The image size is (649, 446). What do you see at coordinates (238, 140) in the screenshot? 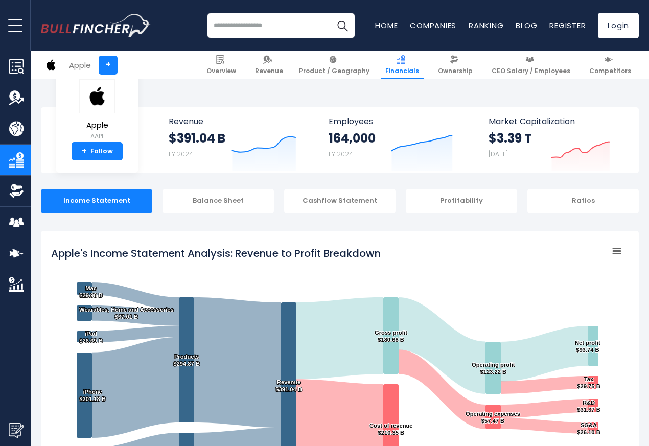
I see `a: Revenue $391.04 B FY 2024` at bounding box center [238, 140].